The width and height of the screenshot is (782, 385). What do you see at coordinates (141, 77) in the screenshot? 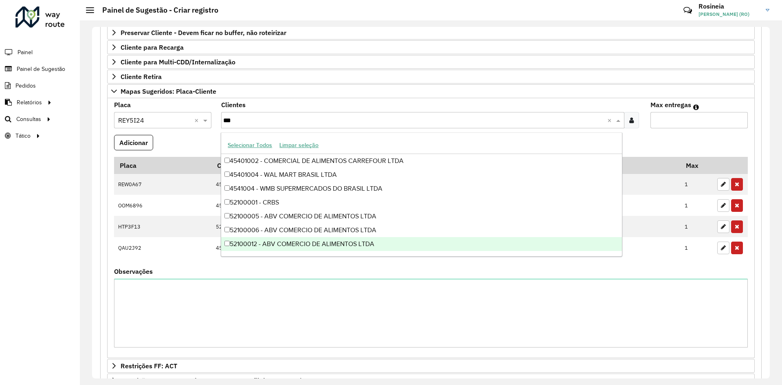
I see `span: Cliente Retira` at bounding box center [141, 77].